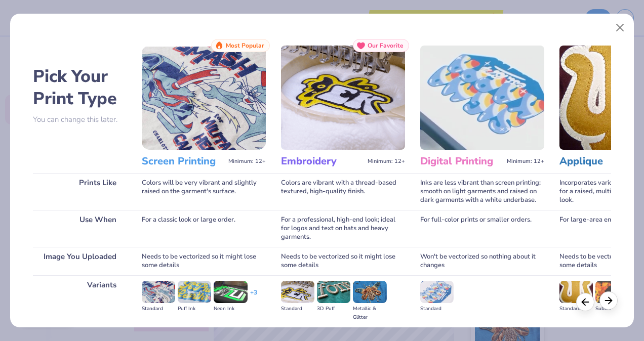  I want to click on span: Our Favorite, so click(385, 45).